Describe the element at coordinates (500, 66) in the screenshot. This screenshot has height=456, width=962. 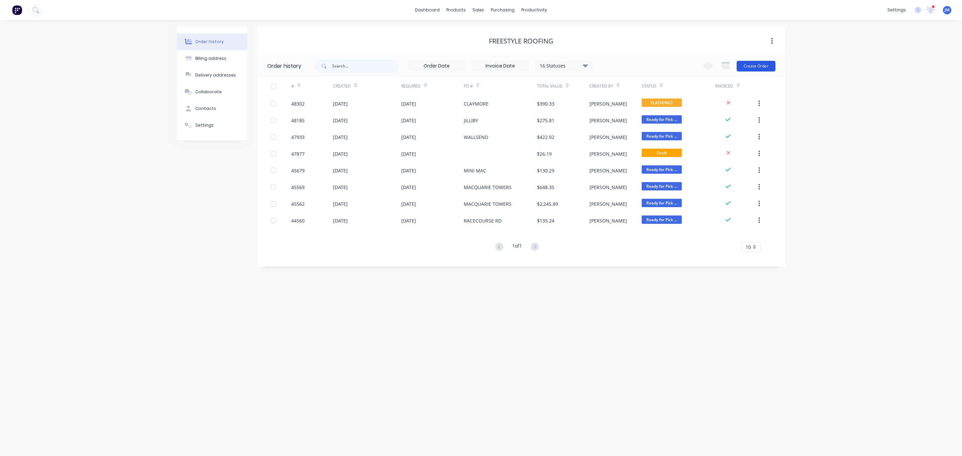
I see `input: Invoice Date` at that location.